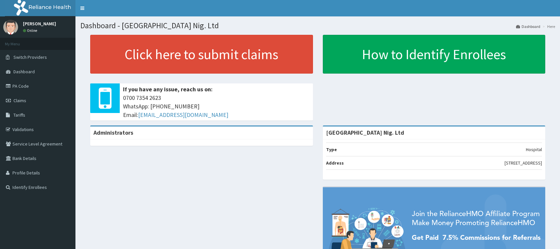 Image resolution: width=560 pixels, height=249 pixels. Describe the element at coordinates (113, 132) in the screenshot. I see `b: Administrators` at that location.